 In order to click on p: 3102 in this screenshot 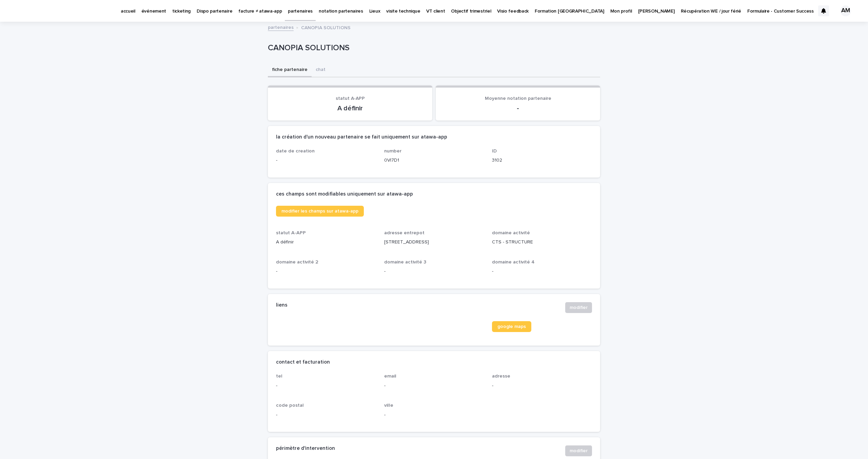, I will do `click(542, 160)`.